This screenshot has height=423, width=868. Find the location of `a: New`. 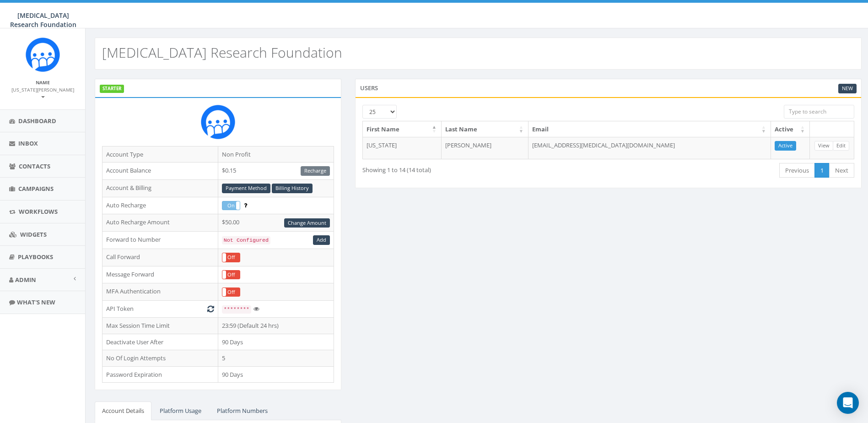

a: New is located at coordinates (847, 88).